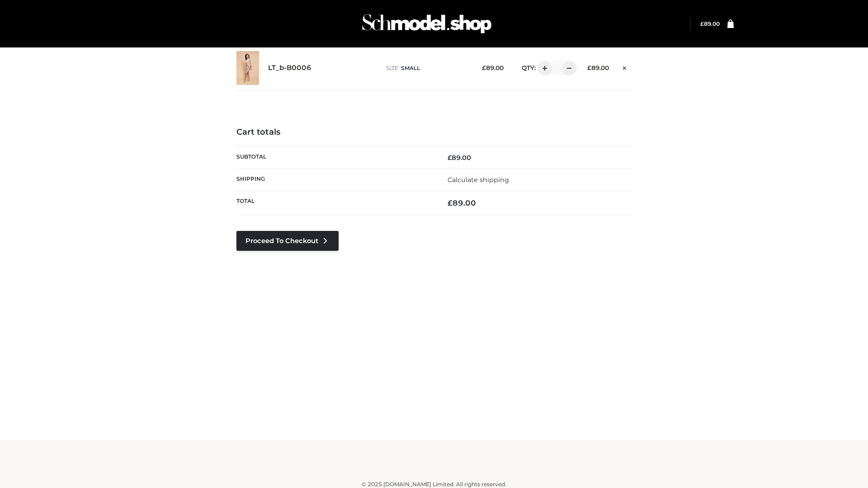 The height and width of the screenshot is (488, 868). What do you see at coordinates (478, 180) in the screenshot?
I see `a: Calculate shipping` at bounding box center [478, 180].